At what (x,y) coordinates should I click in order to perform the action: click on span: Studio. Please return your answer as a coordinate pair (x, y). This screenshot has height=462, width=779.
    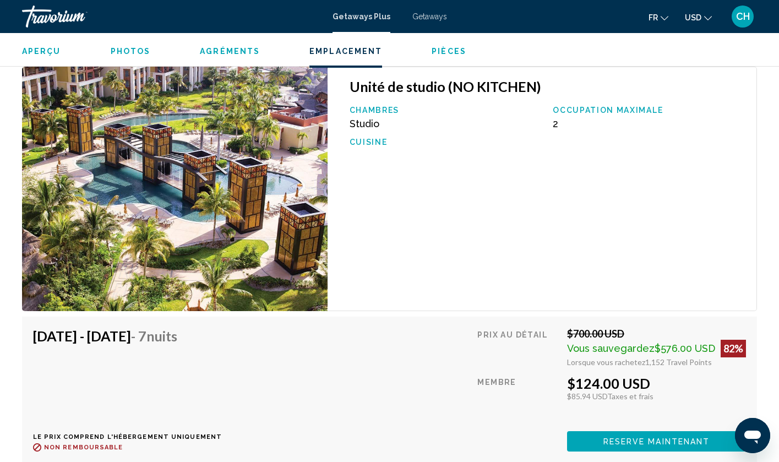
    Looking at the image, I should click on (364, 123).